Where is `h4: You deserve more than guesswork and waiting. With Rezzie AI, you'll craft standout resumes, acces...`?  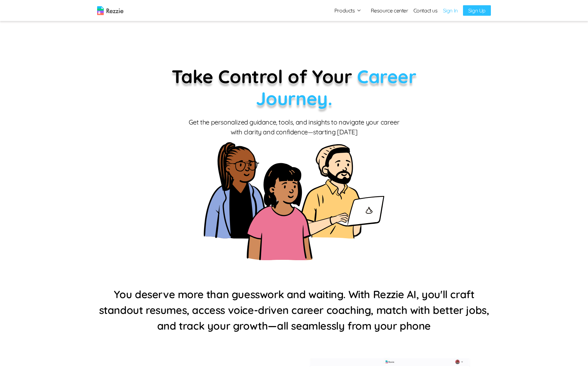
h4: You deserve more than guesswork and waiting. With Rezzie AI, you'll craft standout resumes, acces... is located at coordinates (294, 310).